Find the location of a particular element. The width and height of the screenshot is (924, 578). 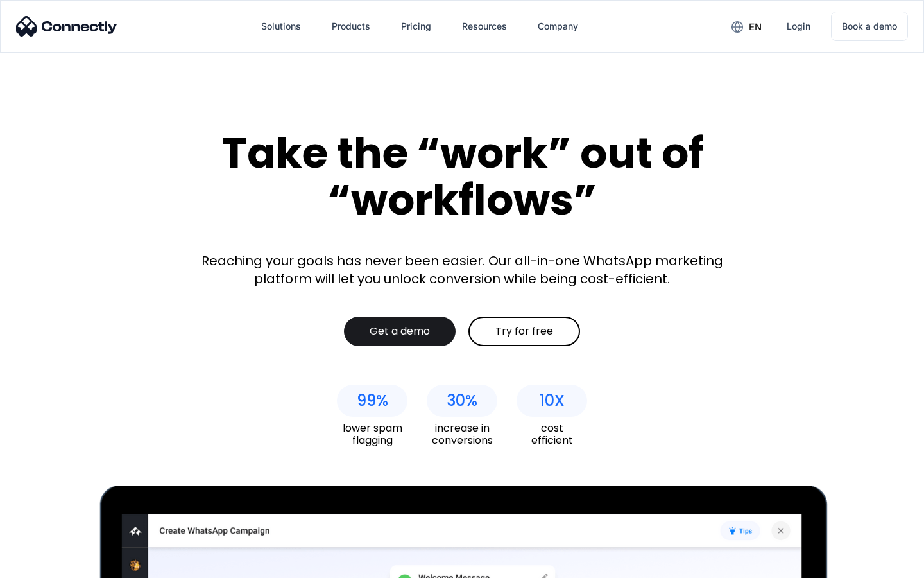

div: Products is located at coordinates (351, 27).